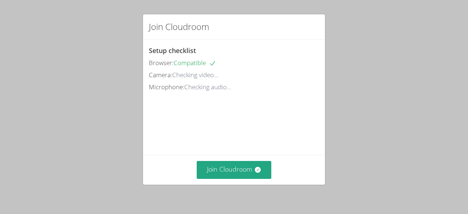  What do you see at coordinates (172, 50) in the screenshot?
I see `span: Setup checklist` at bounding box center [172, 50].